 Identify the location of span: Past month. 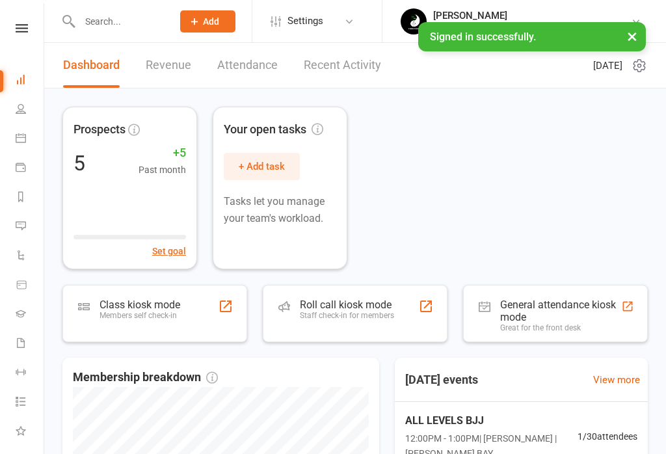
(162, 170).